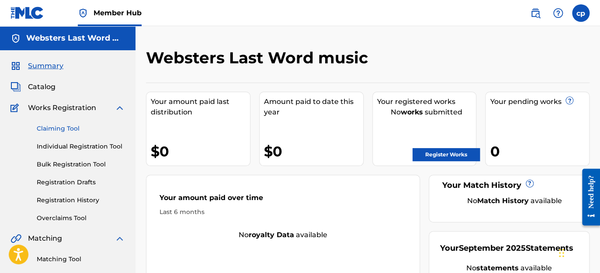 The width and height of the screenshot is (600, 273). I want to click on div: Open Resource Center, so click(15, 35).